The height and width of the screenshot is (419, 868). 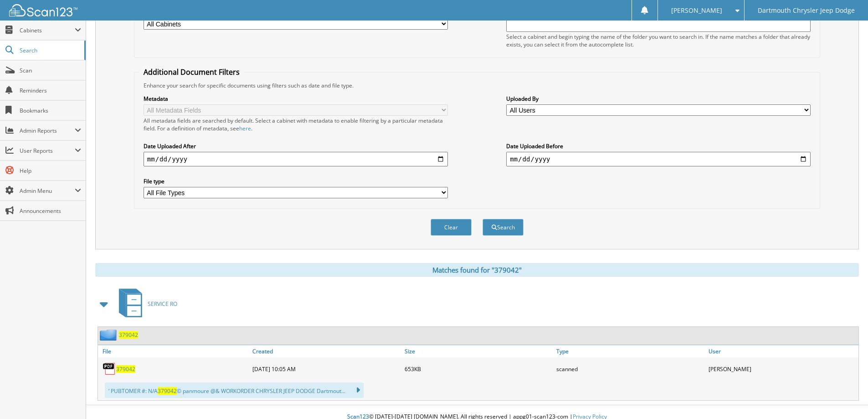 What do you see at coordinates (47, 150) in the screenshot?
I see `span: User Reports` at bounding box center [47, 150].